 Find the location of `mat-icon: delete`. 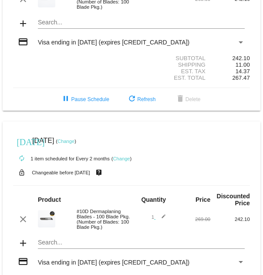

mat-icon: delete is located at coordinates (180, 99).